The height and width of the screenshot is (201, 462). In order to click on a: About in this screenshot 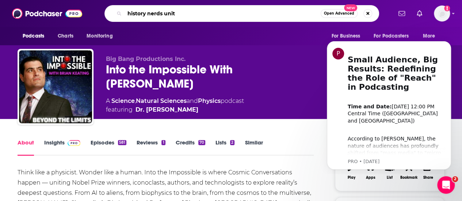, I will do `click(26, 148)`.